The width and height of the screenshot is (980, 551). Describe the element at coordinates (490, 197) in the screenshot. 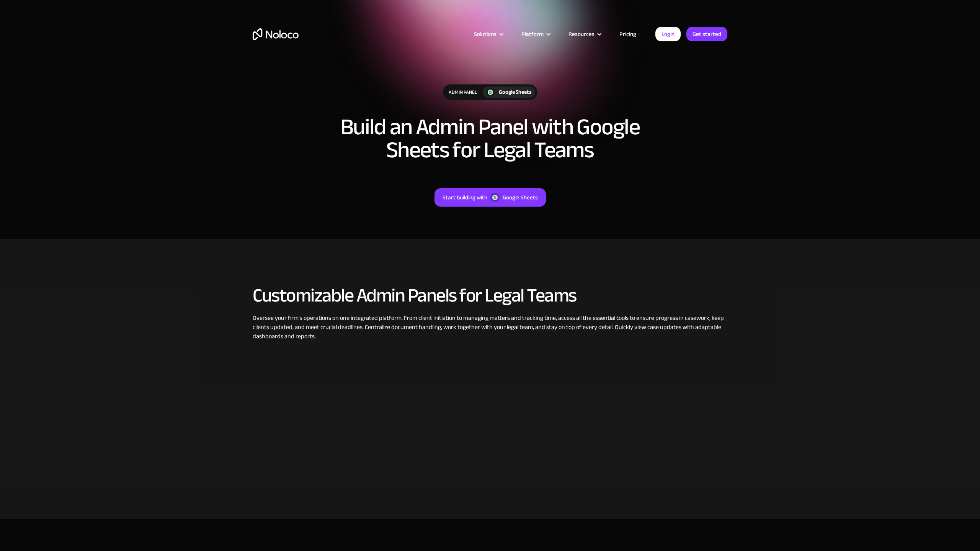

I see `a: Start building withGoogle Sheets` at that location.